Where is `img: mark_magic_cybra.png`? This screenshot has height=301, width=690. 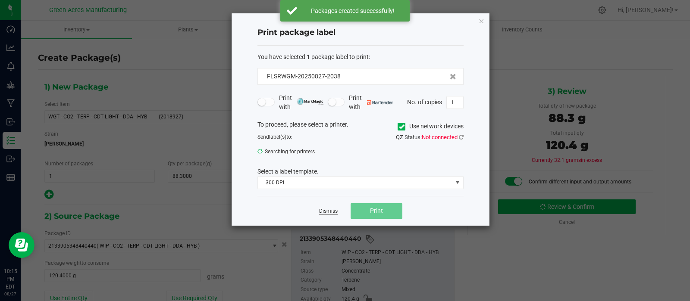
img: mark_magic_cybra.png is located at coordinates (310, 101).